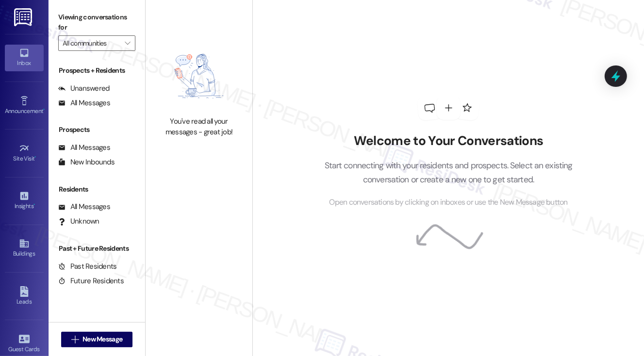  What do you see at coordinates (91, 281) in the screenshot?
I see `div: Future Residents` at bounding box center [91, 281].